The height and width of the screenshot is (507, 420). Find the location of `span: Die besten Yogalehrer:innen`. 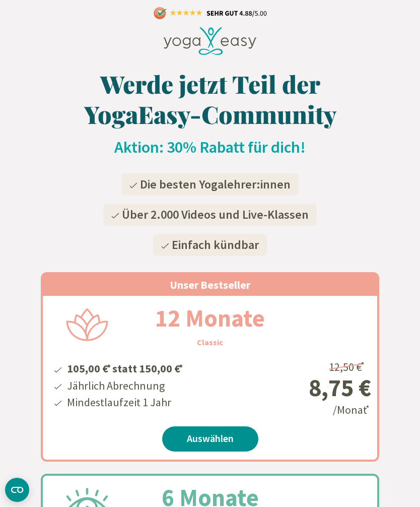

span: Die besten Yogalehrer:innen is located at coordinates (215, 184).